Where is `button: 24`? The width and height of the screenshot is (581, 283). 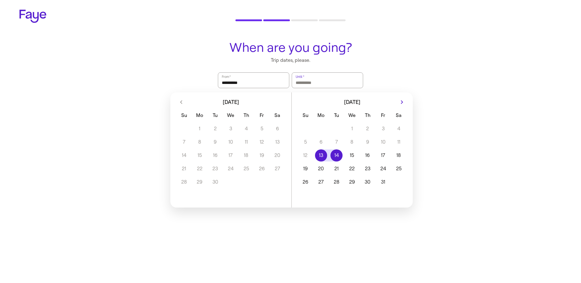
button: 24 is located at coordinates (383, 169).